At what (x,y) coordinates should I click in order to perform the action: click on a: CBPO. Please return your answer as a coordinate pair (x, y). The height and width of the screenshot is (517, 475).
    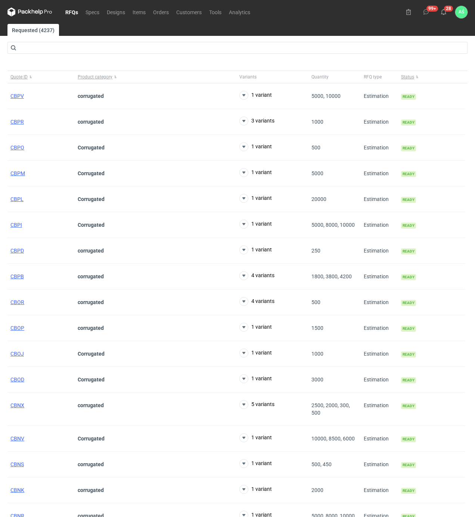
    Looking at the image, I should click on (17, 148).